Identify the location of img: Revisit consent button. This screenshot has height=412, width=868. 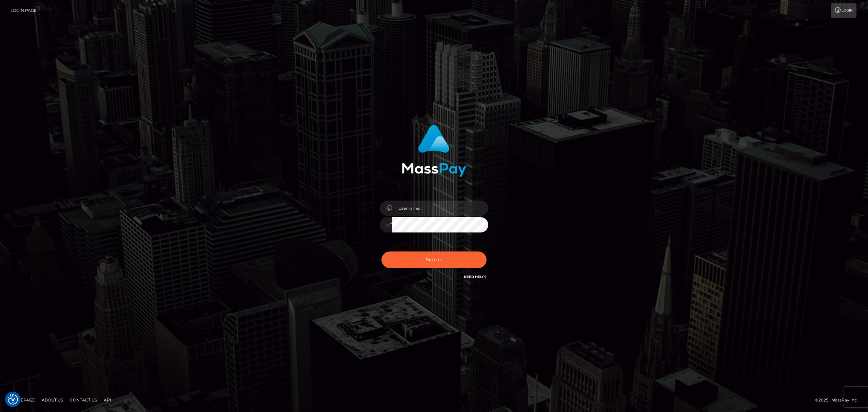
(13, 400).